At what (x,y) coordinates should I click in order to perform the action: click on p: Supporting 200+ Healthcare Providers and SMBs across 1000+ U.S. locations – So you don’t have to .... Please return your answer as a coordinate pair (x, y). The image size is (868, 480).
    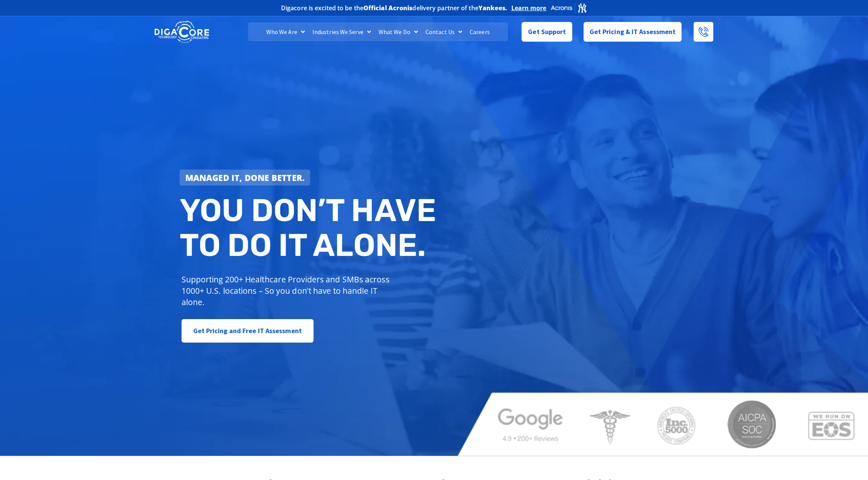
    Looking at the image, I should click on (287, 290).